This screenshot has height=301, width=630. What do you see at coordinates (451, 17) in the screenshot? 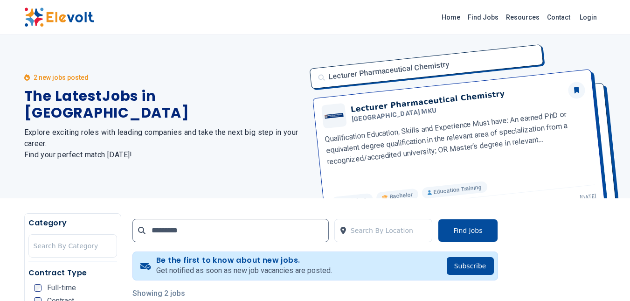
I see `a: Home` at bounding box center [451, 17].